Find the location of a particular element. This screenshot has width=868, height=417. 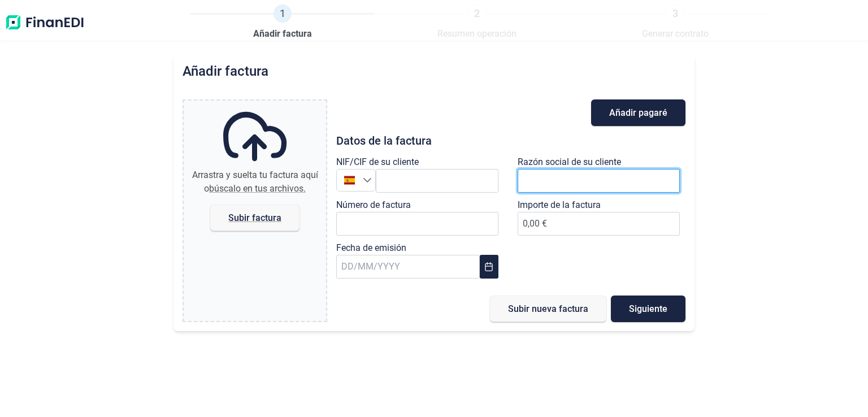

label: Fecha de emisión is located at coordinates (371, 248).